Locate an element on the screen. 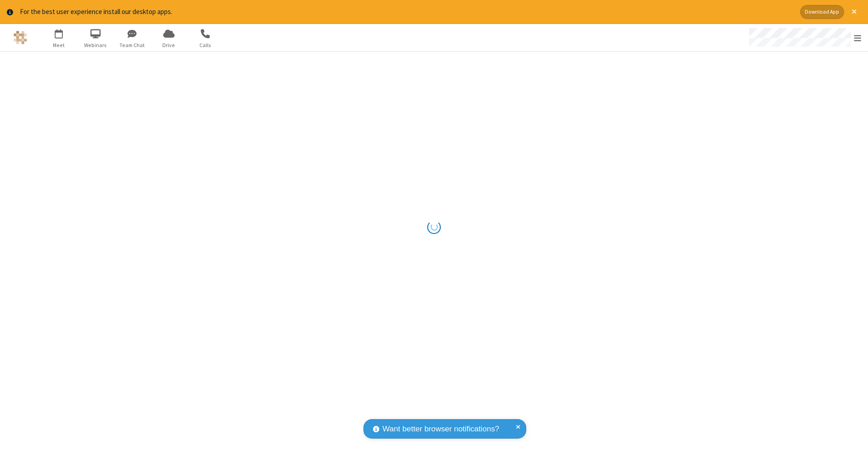 This screenshot has height=454, width=868. span: Calls is located at coordinates (205, 46).